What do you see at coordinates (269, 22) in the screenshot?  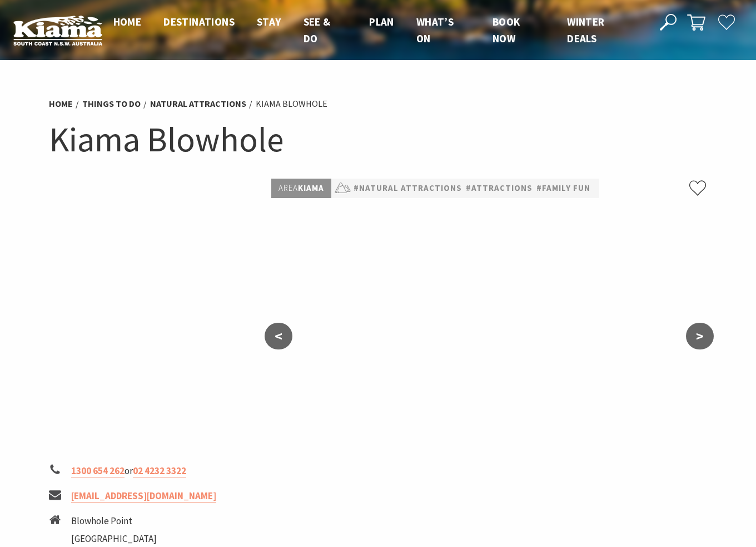 I see `span: Stay` at bounding box center [269, 22].